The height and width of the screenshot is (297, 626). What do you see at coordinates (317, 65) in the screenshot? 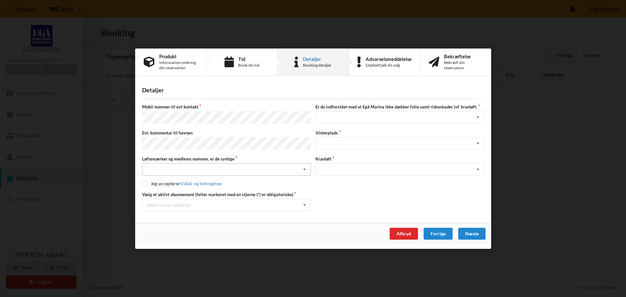
I see `div: Booking detaljer` at bounding box center [317, 65].